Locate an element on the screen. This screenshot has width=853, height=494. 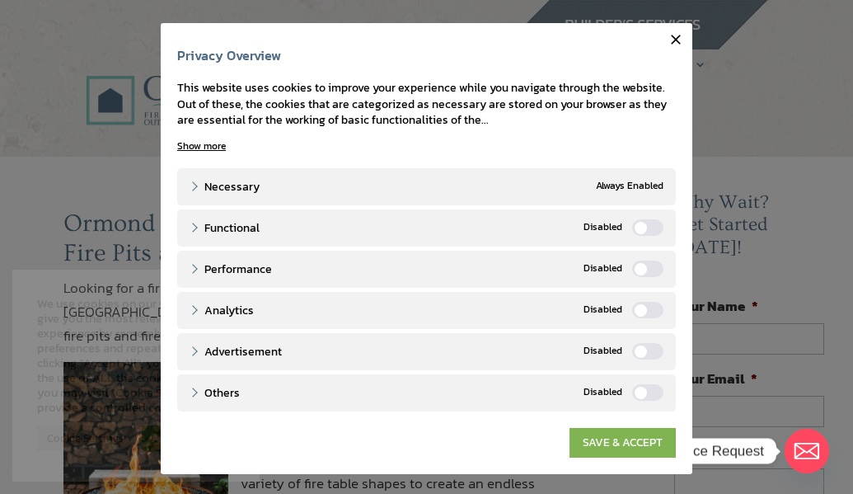
a: Functional is located at coordinates (224, 227).